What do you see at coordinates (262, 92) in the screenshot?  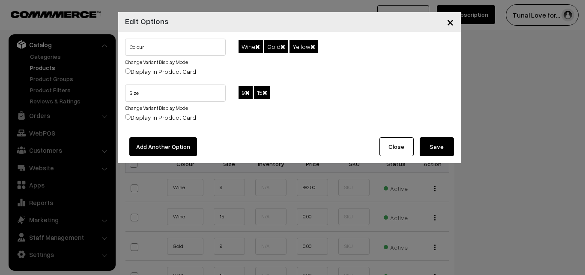 I see `span: 15` at bounding box center [262, 92].